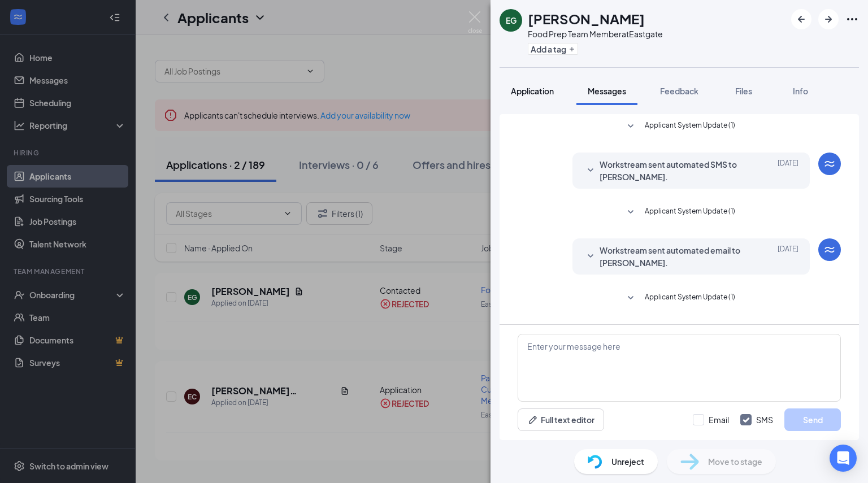  I want to click on svg: Pen, so click(533, 419).